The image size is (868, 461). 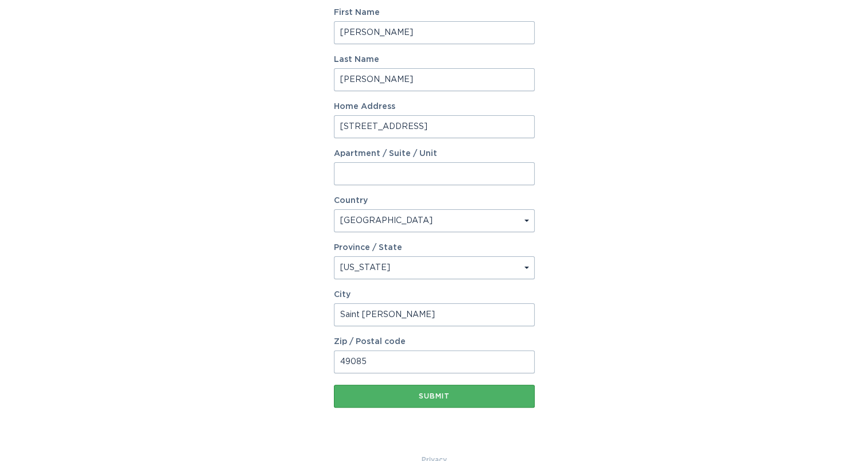 I want to click on label: Last Name, so click(x=435, y=60).